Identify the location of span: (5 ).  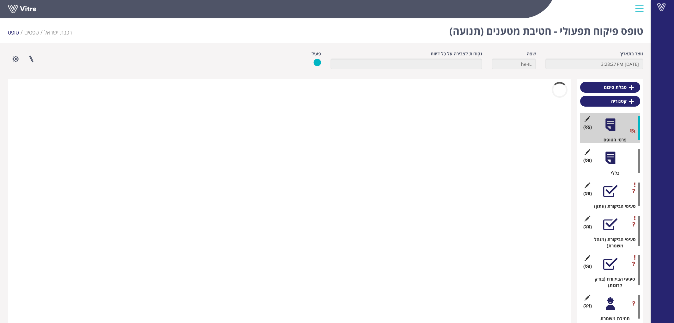
(588, 127).